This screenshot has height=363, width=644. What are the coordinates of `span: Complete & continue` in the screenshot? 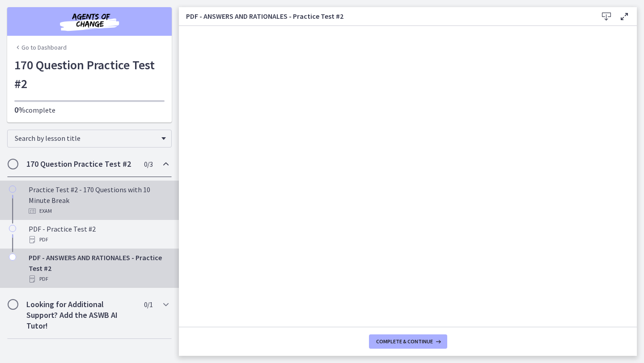 It's located at (404, 342).